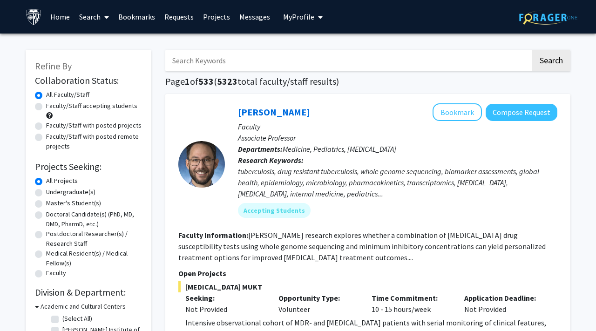 This screenshot has width=596, height=331. I want to click on a: Search, so click(94, 17).